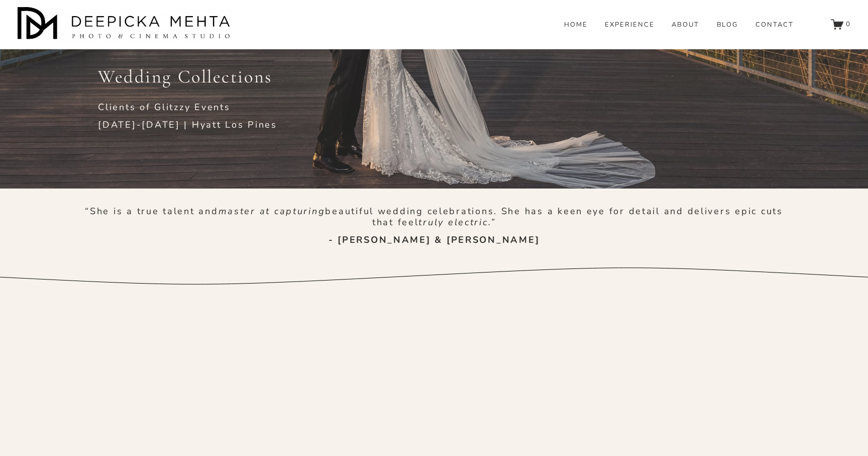 This screenshot has height=456, width=868. Describe the element at coordinates (126, 24) in the screenshot. I see `a: Austin Wedding Photographer - Deepicka Mehta Photography &amp; Cinematography` at that location.